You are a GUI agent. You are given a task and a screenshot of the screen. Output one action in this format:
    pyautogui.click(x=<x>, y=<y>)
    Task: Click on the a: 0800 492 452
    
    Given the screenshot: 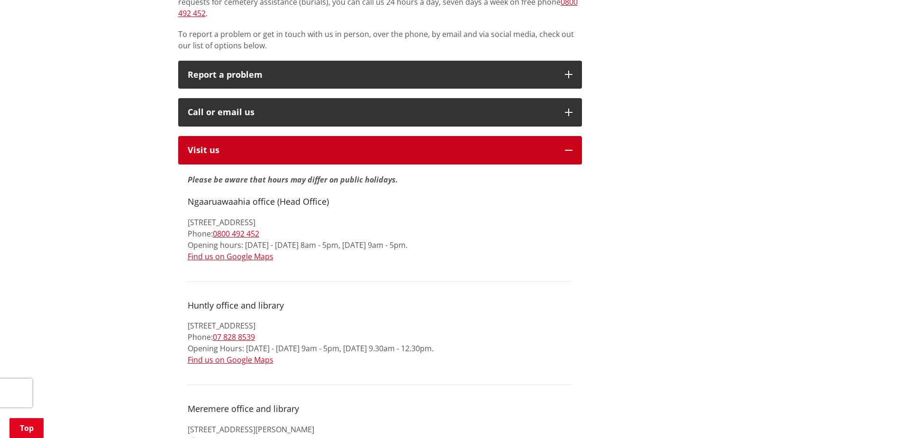 What is the action you would take?
    pyautogui.click(x=236, y=234)
    